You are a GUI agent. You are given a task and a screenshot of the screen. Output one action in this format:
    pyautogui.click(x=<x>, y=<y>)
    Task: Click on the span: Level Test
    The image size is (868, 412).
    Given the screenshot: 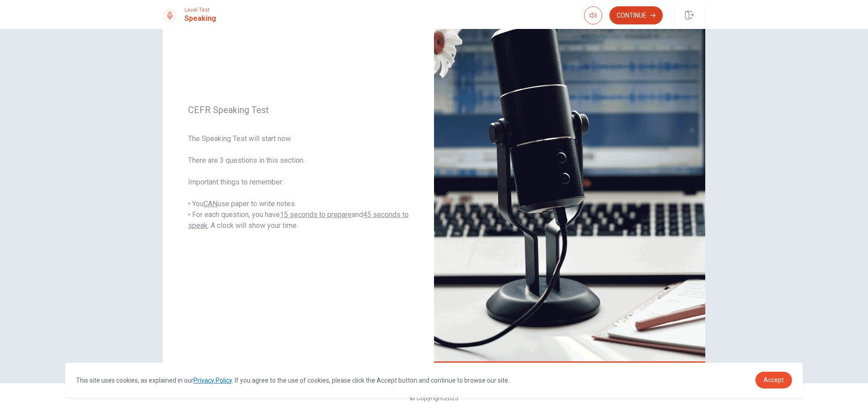 What is the action you would take?
    pyautogui.click(x=201, y=10)
    